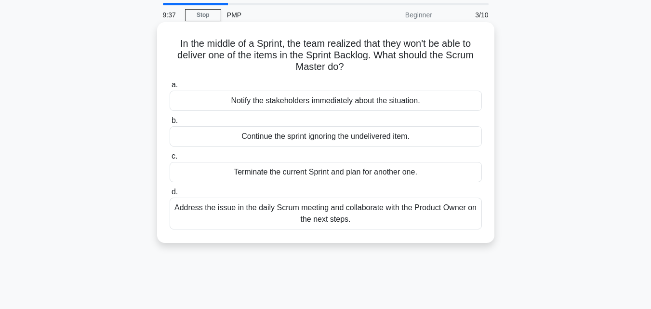  I want to click on div: 9:37, so click(171, 15).